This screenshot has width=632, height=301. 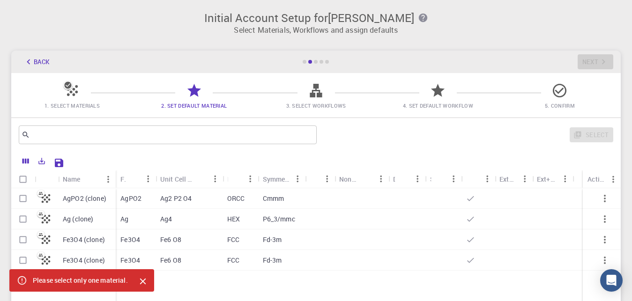 What do you see at coordinates (176, 199) in the screenshot?
I see `p: Ag2 P2 O4` at bounding box center [176, 199].